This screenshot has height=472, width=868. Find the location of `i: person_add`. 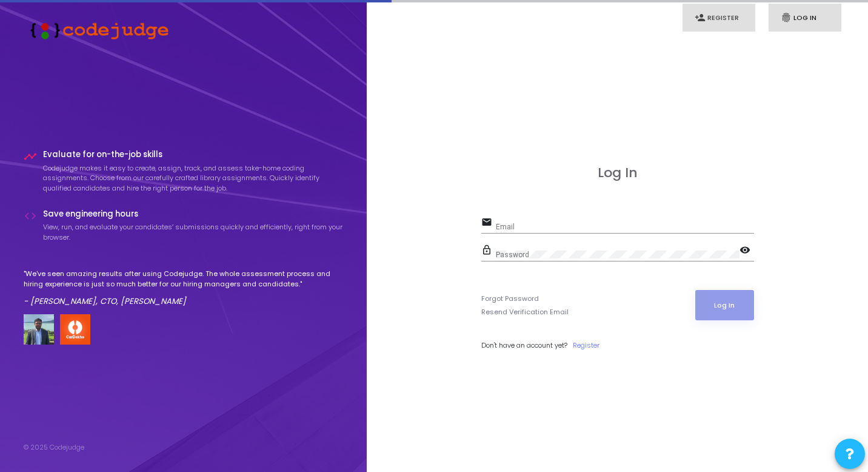

i: person_add is located at coordinates (700, 17).